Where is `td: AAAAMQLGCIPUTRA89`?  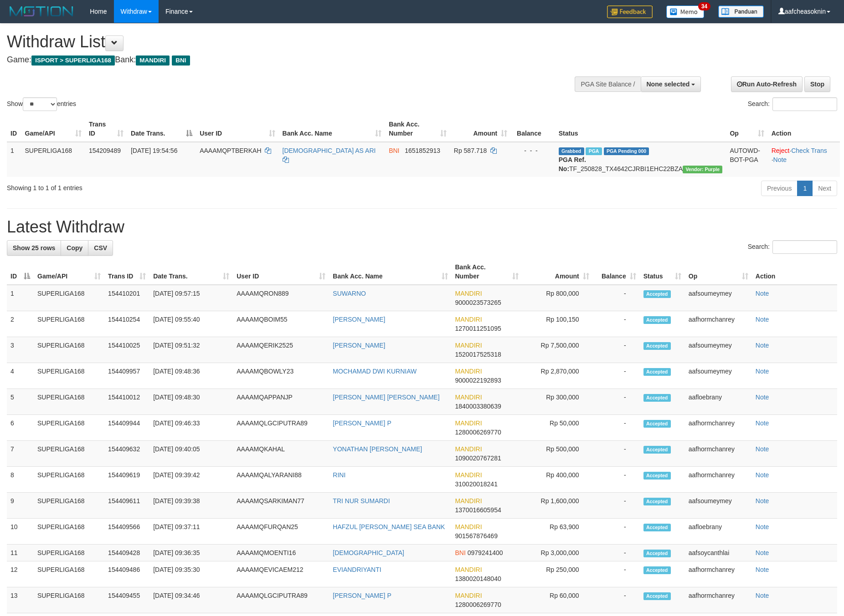 td: AAAAMQLGCIPUTRA89 is located at coordinates (281, 428).